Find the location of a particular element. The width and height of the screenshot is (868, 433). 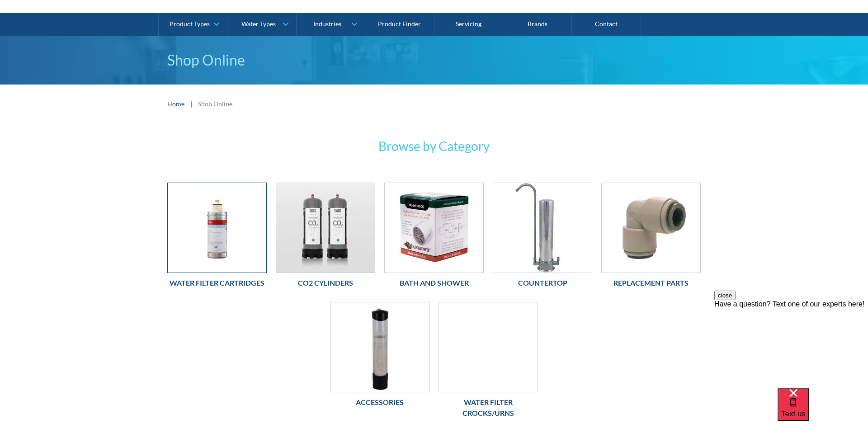

a: Water Types is located at coordinates (261, 24).